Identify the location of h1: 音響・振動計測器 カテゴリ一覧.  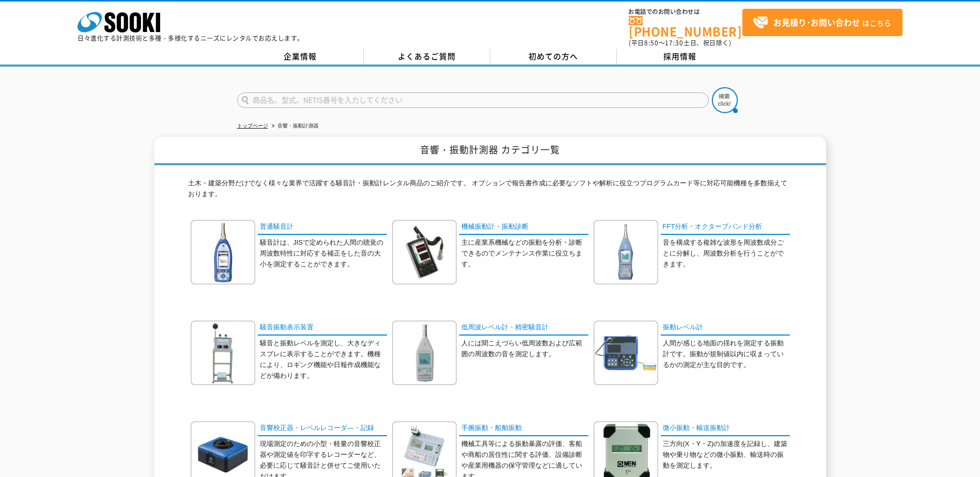
(490, 151).